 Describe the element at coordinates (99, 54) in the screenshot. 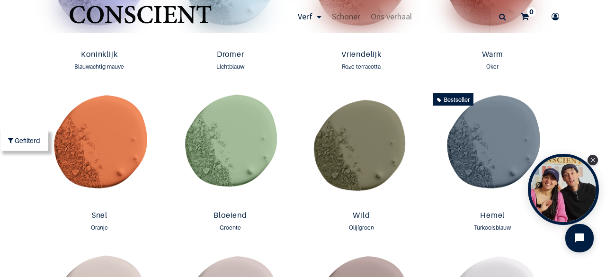

I see `font: Koninklijk` at that location.